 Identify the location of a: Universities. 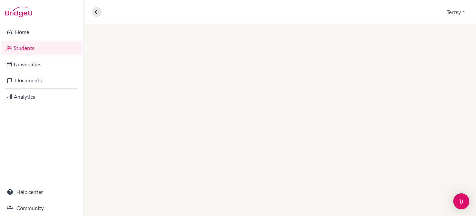
(41, 64).